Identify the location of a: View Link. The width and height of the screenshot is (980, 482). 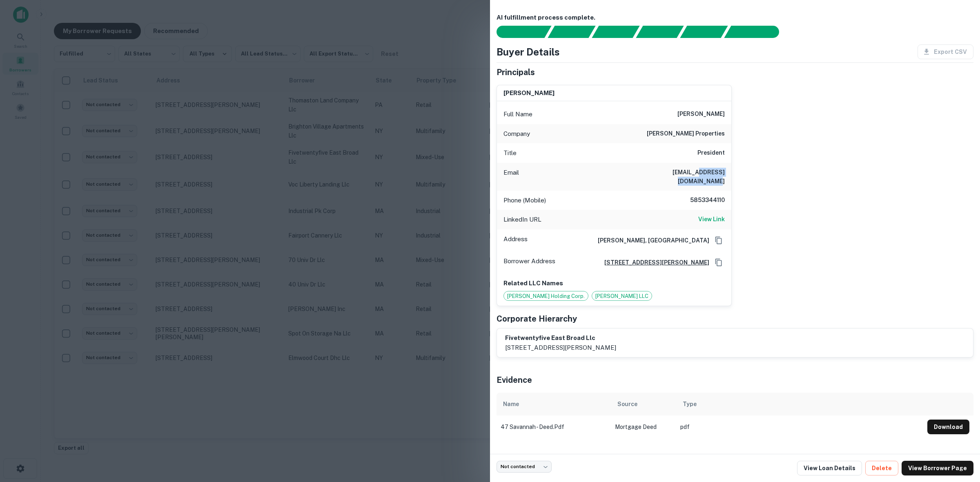
(712, 220).